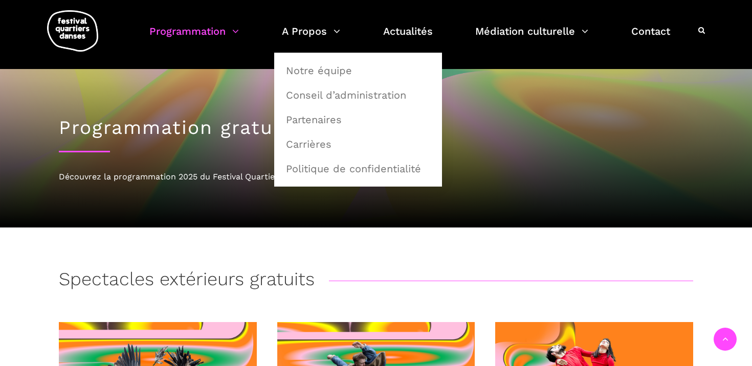  What do you see at coordinates (532, 37) in the screenshot?
I see `a: Médiation culturelle` at bounding box center [532, 37].